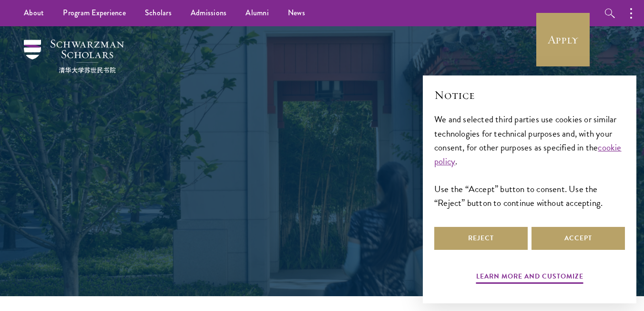 The height and width of the screenshot is (311, 644). I want to click on button: Accept, so click(579, 238).